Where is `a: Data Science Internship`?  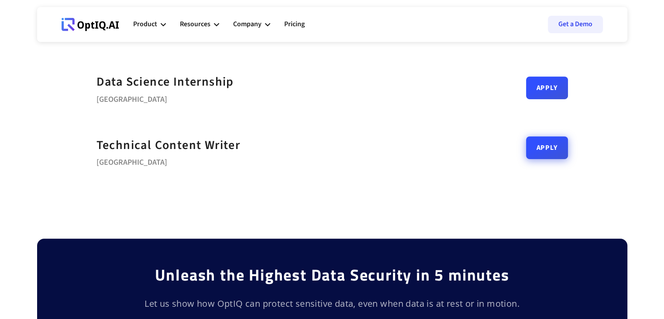 a: Data Science Internship is located at coordinates (165, 82).